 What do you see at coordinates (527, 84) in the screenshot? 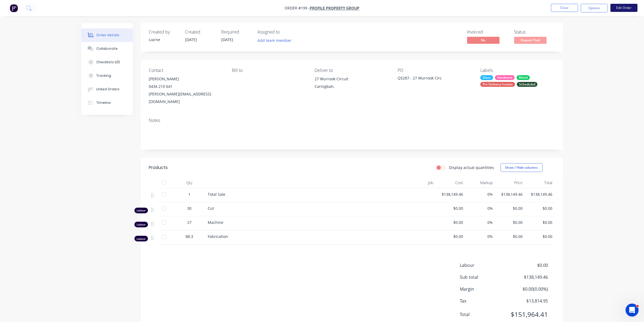
I see `div: Scheduled` at bounding box center [527, 84].